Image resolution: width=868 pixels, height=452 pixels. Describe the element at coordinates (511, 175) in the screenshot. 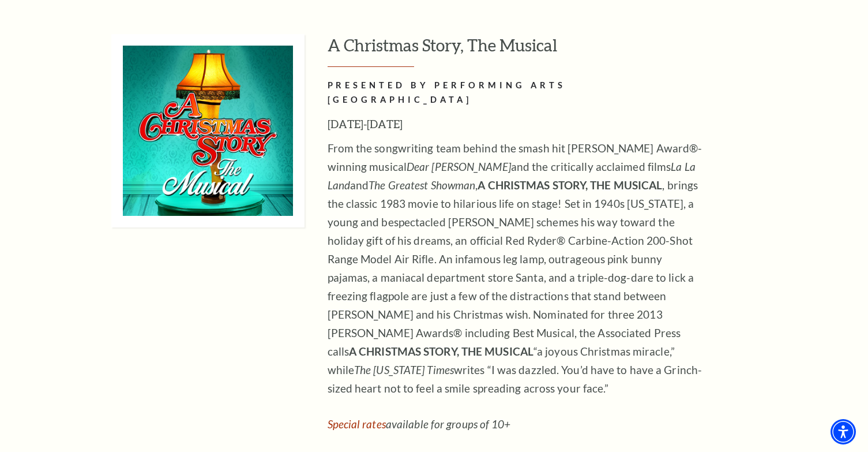

I see `em: La La Land` at that location.